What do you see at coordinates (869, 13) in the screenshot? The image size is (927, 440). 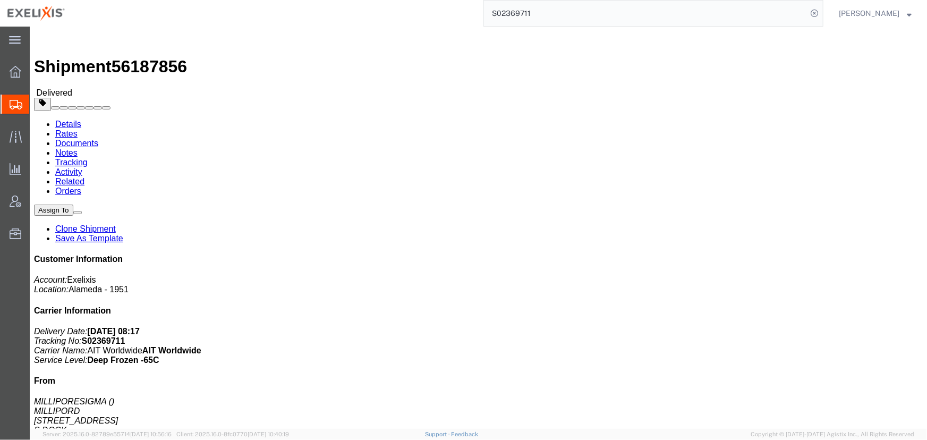 I see `span: Art Buenaventura` at bounding box center [869, 13].